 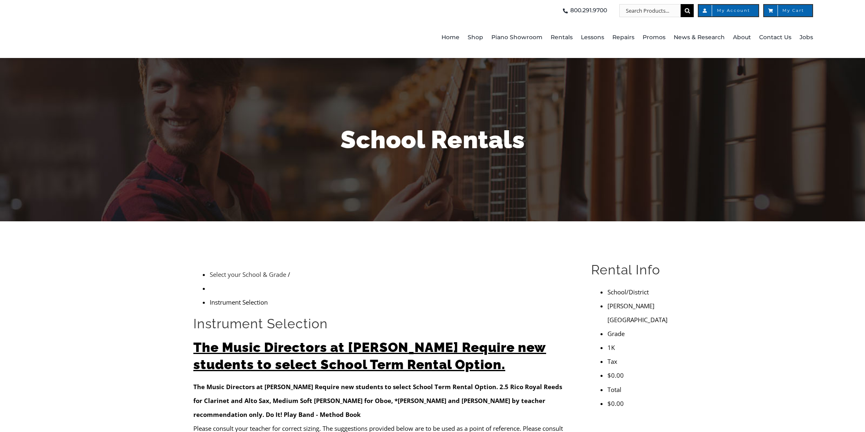 What do you see at coordinates (475, 38) in the screenshot?
I see `span: Shop` at bounding box center [475, 38].